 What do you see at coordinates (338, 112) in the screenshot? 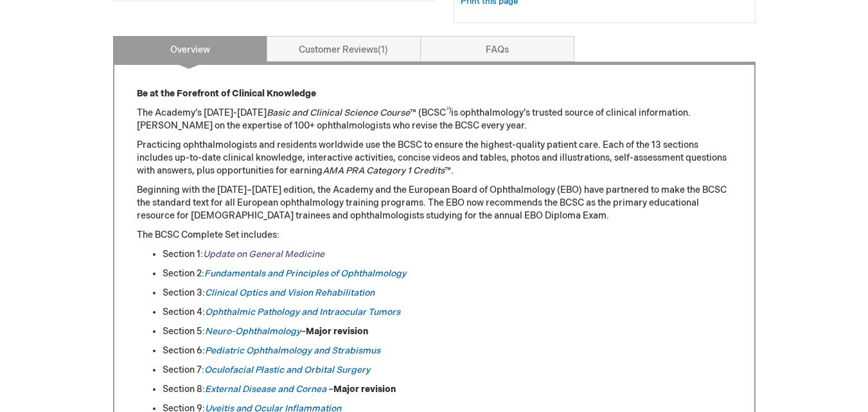
I see `em: Basic and Clinical Science Course` at bounding box center [338, 112].